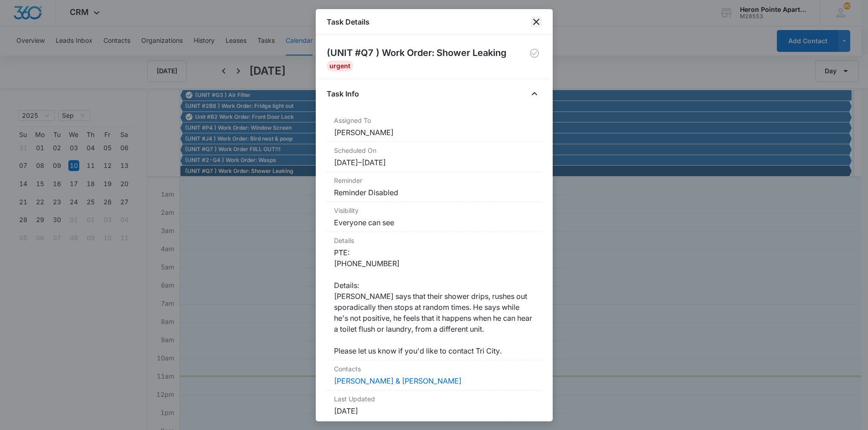 The height and width of the screenshot is (430, 868). Describe the element at coordinates (434, 399) in the screenshot. I see `dt: Last Updated` at that location.